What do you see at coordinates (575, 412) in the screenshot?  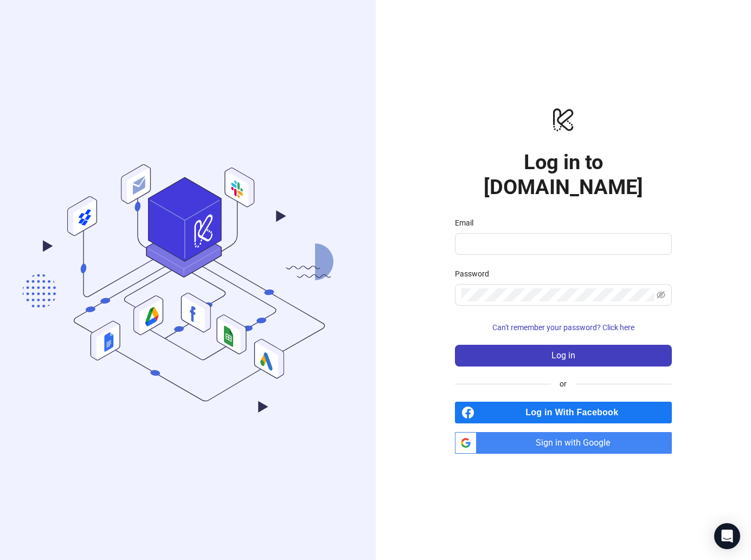 I see `span: Log in With Facebook` at bounding box center [575, 412].